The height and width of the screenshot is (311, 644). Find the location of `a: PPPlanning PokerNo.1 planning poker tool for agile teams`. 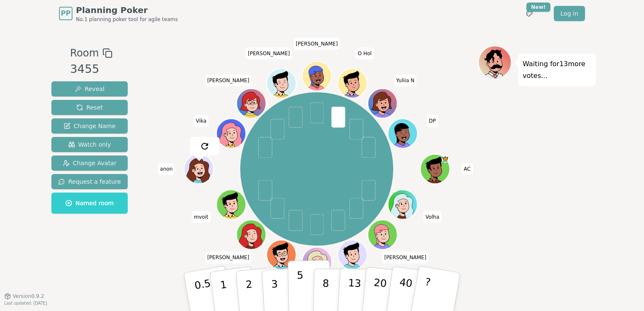

a: PPPlanning PokerNo.1 planning poker tool for agile teams is located at coordinates (118, 14).